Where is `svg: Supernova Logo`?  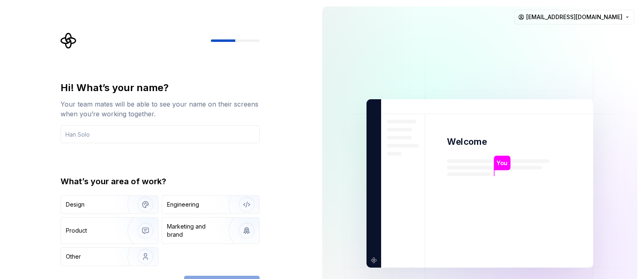
svg: Supernova Logo is located at coordinates (68, 41).